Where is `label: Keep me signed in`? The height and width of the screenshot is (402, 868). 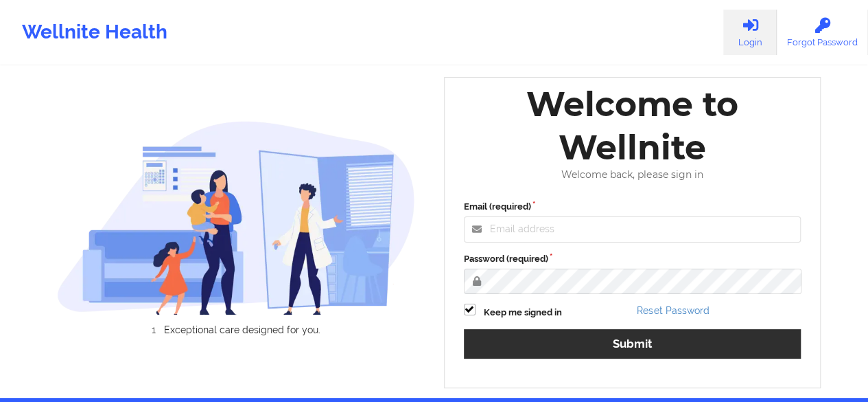 label: Keep me signed in is located at coordinates (523, 312).